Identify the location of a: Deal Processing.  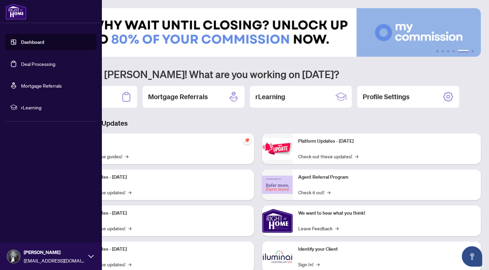
(38, 64).